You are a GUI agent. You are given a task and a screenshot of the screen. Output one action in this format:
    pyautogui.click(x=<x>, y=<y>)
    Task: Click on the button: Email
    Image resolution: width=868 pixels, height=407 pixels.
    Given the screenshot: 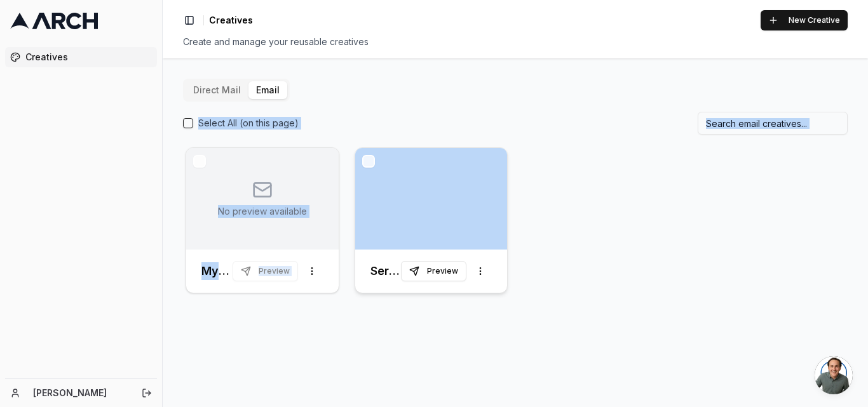 What is the action you would take?
    pyautogui.click(x=267, y=90)
    